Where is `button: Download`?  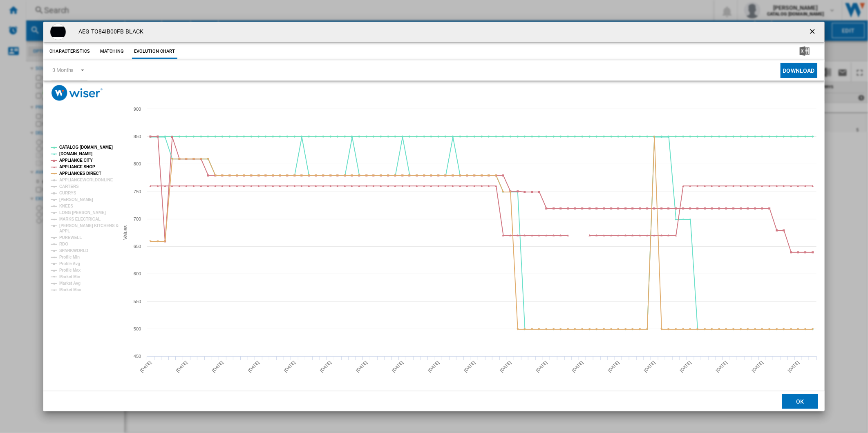
button: Download is located at coordinates (798, 71).